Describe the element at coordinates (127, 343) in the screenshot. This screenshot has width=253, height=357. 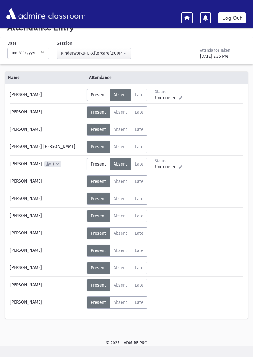
I see `div: © 2025 - ADMIRE PRO` at that location.